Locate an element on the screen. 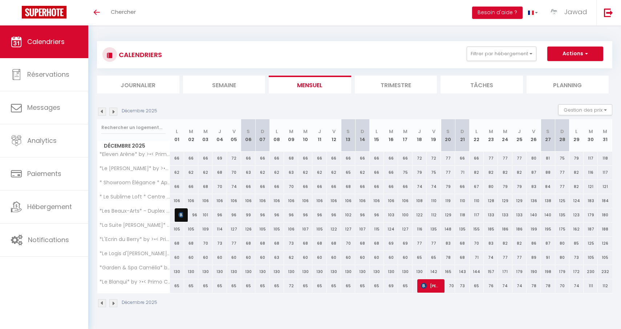  div: 109 is located at coordinates (205, 229).